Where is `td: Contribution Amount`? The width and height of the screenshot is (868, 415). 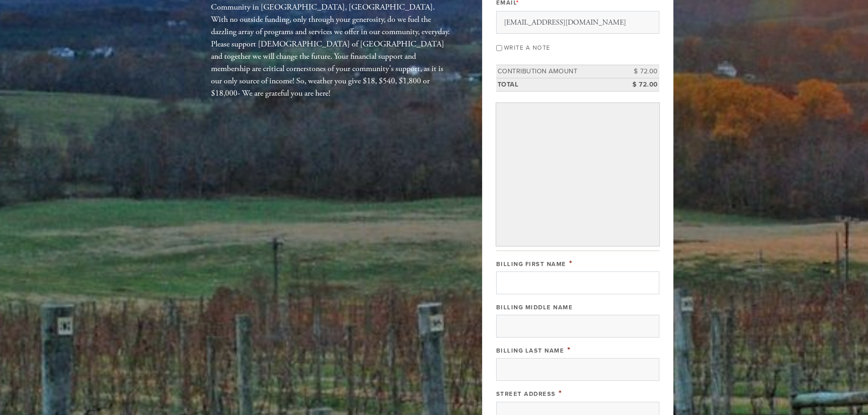
td: Contribution Amount is located at coordinates (557, 72).